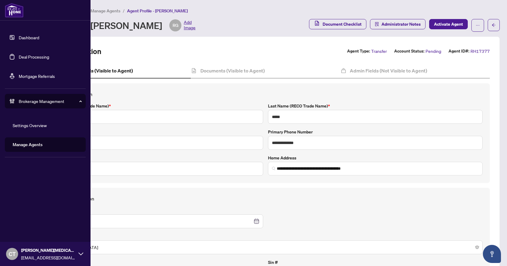  Describe the element at coordinates (266, 94) in the screenshot. I see `h4: Contact Information` at that location.